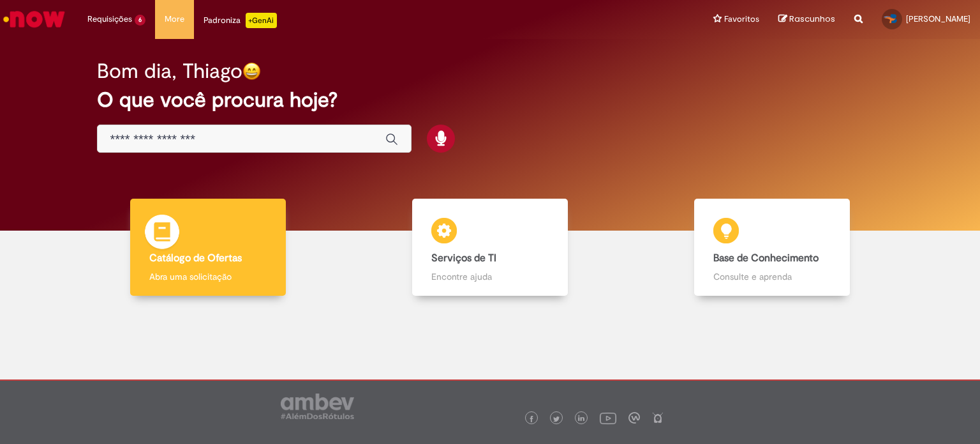 This screenshot has height=444, width=980. Describe the element at coordinates (140, 20) in the screenshot. I see `span: 6` at that location.